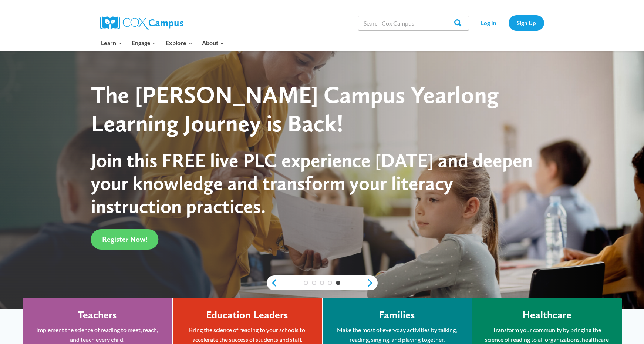 This screenshot has height=344, width=644. What do you see at coordinates (124, 239) in the screenshot?
I see `span: Register Now!` at bounding box center [124, 239].